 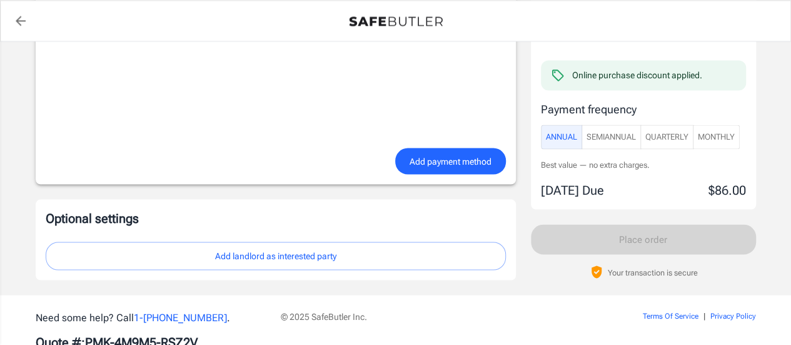 What do you see at coordinates (667, 136) in the screenshot?
I see `span: Quarterly` at bounding box center [667, 136].